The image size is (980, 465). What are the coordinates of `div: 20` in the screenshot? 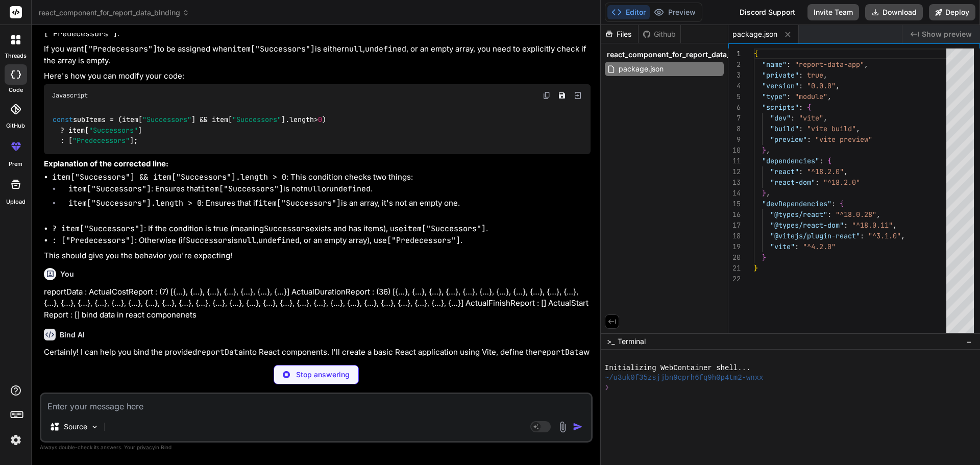 It's located at (734, 257).